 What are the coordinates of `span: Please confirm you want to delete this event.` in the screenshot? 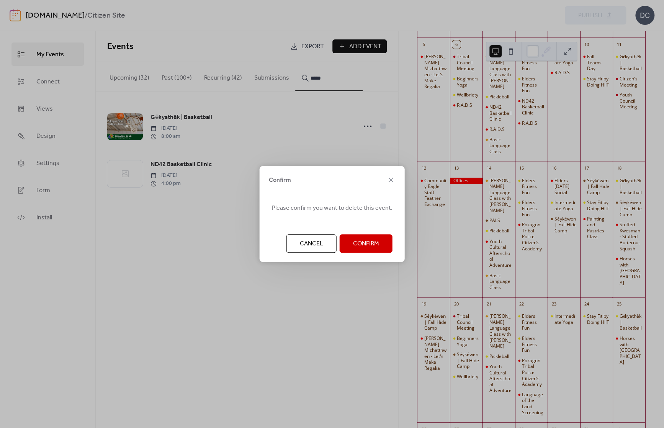 It's located at (332, 208).